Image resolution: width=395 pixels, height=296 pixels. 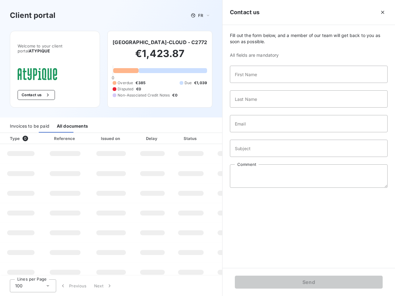 I want to click on span: Non-Associated Credit Notes, so click(x=143, y=95).